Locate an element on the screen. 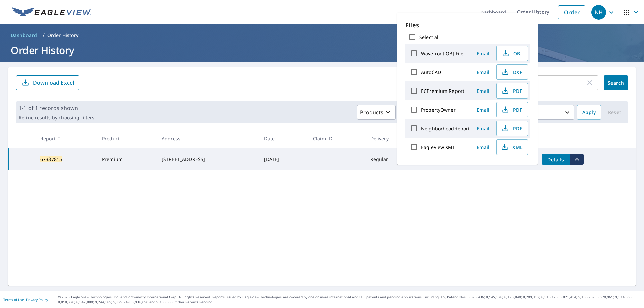 Image resolution: width=644 pixels, height=308 pixels. h1: Order History is located at coordinates (322, 50).